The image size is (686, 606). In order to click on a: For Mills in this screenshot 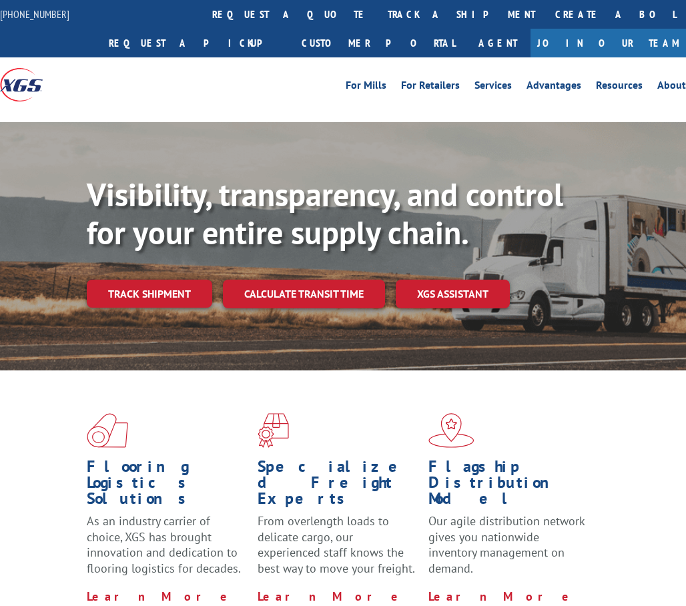, I will do `click(366, 87)`.